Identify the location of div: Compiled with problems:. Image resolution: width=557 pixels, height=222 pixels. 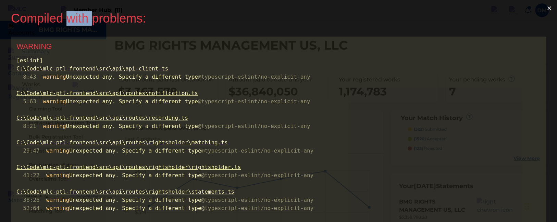
(273, 18).